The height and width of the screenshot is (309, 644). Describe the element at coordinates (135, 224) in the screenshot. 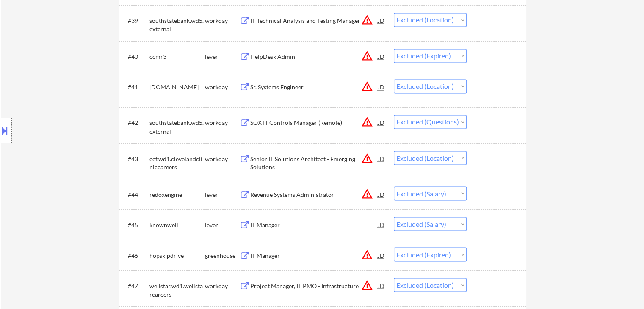

I see `div: #45` at that location.